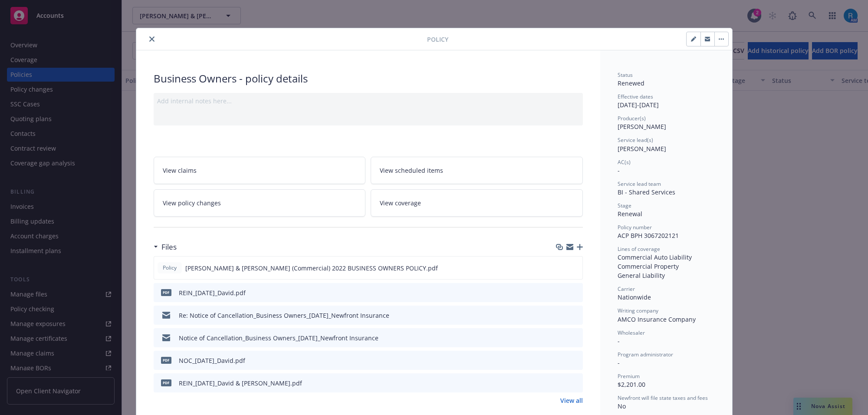  I want to click on span: AC(s), so click(624, 162).